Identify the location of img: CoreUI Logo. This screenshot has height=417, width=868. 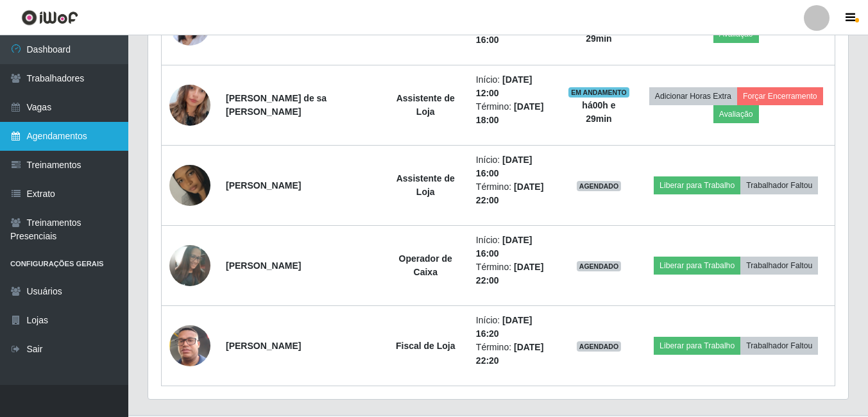
(50, 17).